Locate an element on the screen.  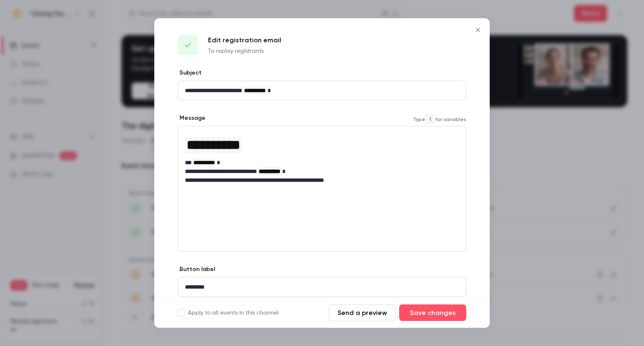
button: Send a preview is located at coordinates (362, 313).